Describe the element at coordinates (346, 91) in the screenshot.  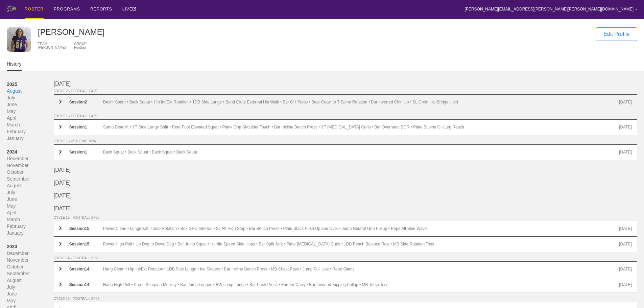
I see `div: CYCLE 2 - FOOTBALL FA25` at that location.